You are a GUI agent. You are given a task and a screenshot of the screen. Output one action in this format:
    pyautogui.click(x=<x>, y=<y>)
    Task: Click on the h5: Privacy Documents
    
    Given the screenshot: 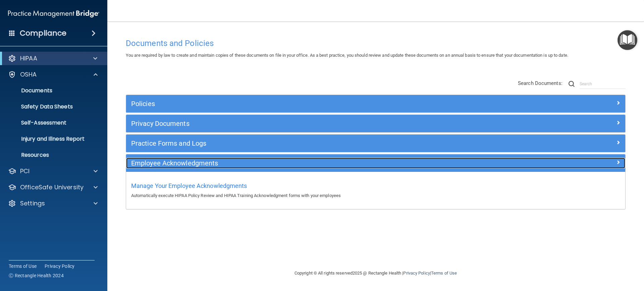 What is the action you would take?
    pyautogui.click(x=313, y=123)
    